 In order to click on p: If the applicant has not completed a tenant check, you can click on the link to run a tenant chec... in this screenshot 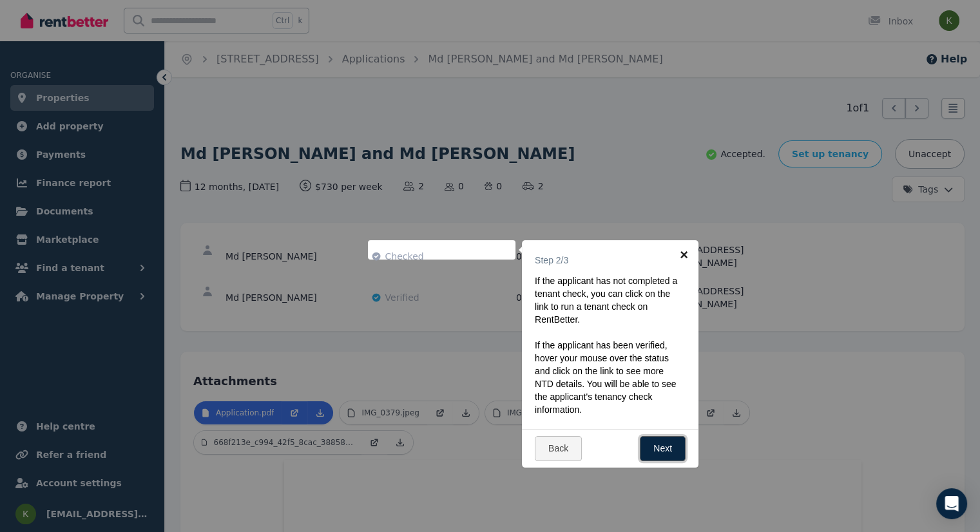, I will do `click(606, 300)`.